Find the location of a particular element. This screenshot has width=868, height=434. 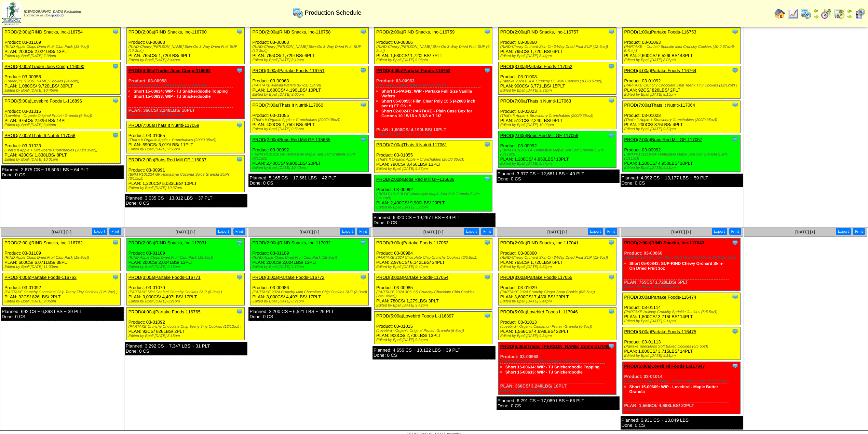

a: PROD(3:00a)Partake Foods-116751 is located at coordinates (288, 70).